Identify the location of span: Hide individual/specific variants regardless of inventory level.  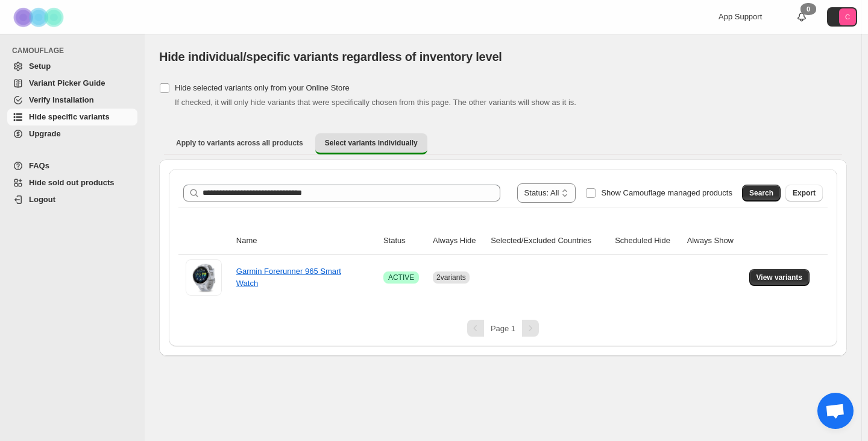
(330, 56).